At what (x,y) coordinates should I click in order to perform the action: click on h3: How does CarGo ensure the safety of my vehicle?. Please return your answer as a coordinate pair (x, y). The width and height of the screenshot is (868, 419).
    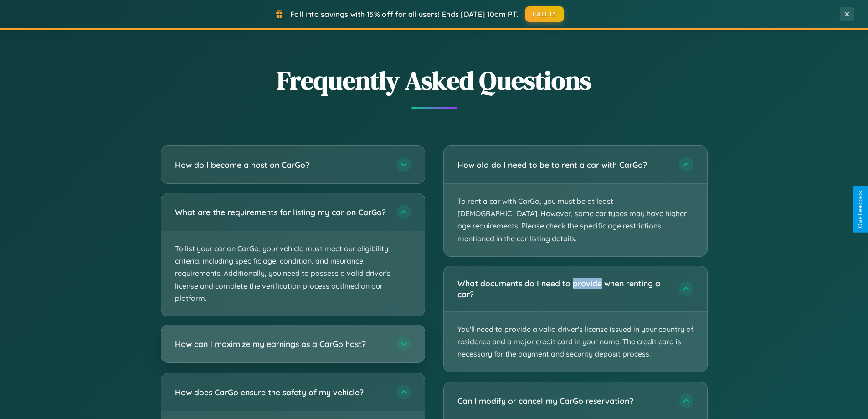
    Looking at the image, I should click on (281, 393).